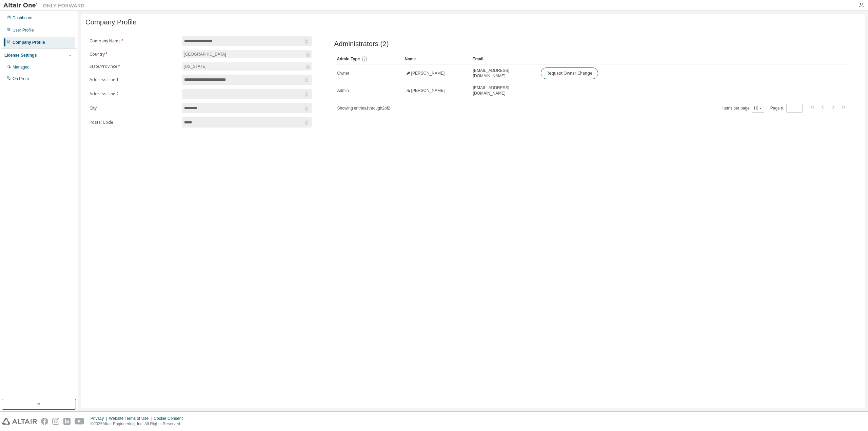 This screenshot has width=868, height=431. I want to click on div: Managed, so click(21, 67).